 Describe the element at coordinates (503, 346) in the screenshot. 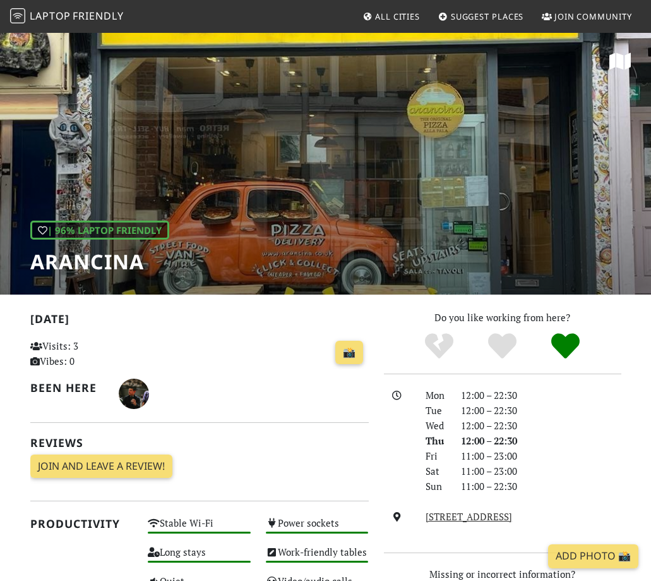

I see `div: Yes` at that location.